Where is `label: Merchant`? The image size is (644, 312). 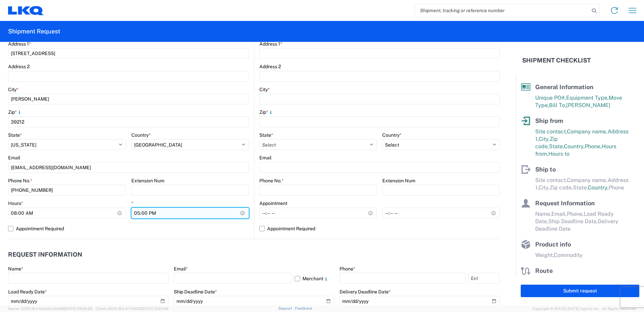
label: Merchant is located at coordinates (314, 278).